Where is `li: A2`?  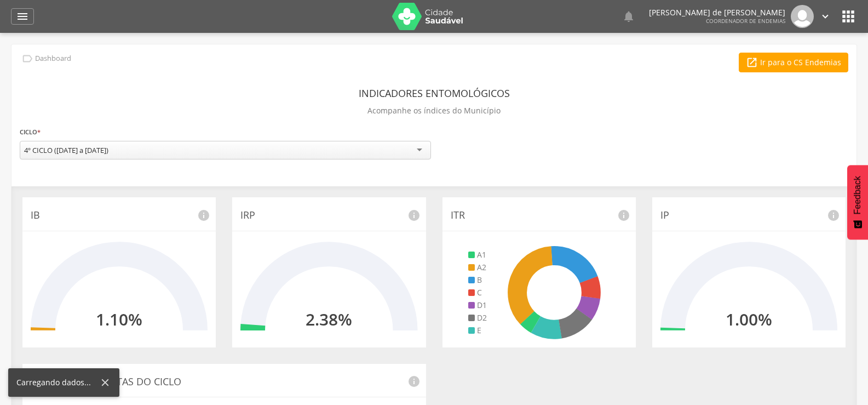
li: A2 is located at coordinates (477, 267).